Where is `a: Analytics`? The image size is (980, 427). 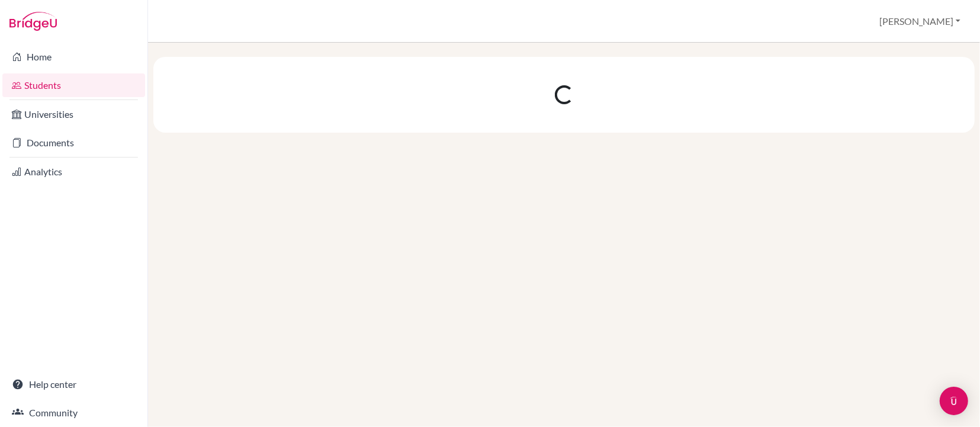 a: Analytics is located at coordinates (74, 172).